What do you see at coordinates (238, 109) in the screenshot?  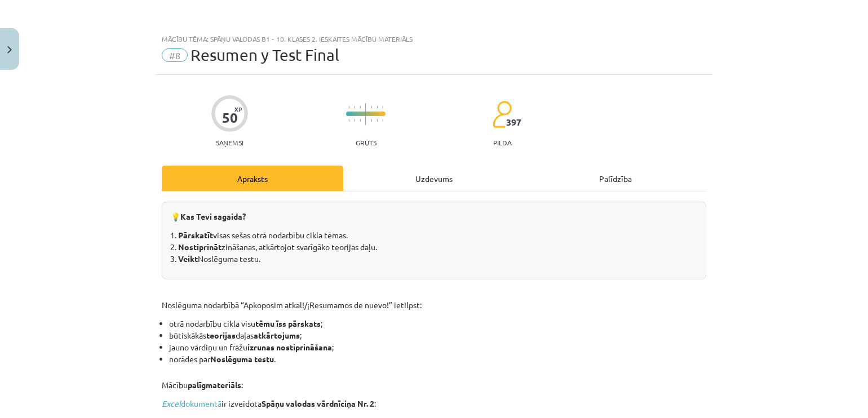 I see `span: XP` at bounding box center [238, 109].